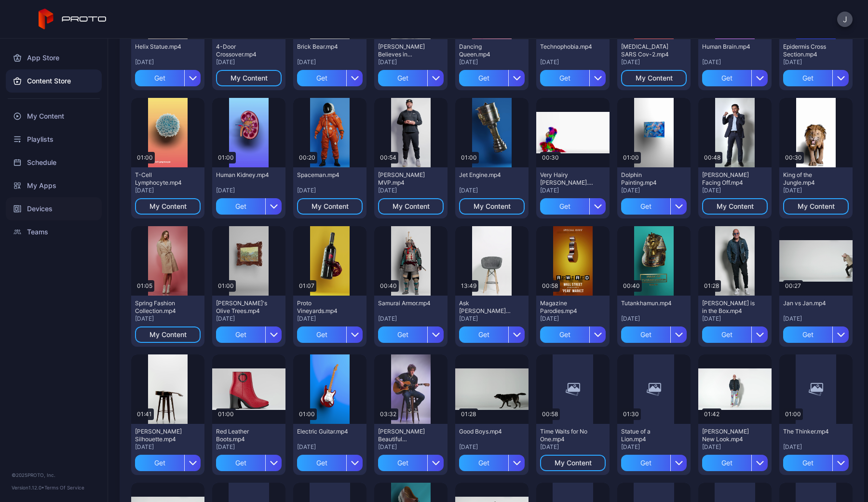 The height and width of the screenshot is (502, 868). What do you see at coordinates (648, 304) in the screenshot?
I see `div: Tutankhamun.mp4` at bounding box center [648, 304].